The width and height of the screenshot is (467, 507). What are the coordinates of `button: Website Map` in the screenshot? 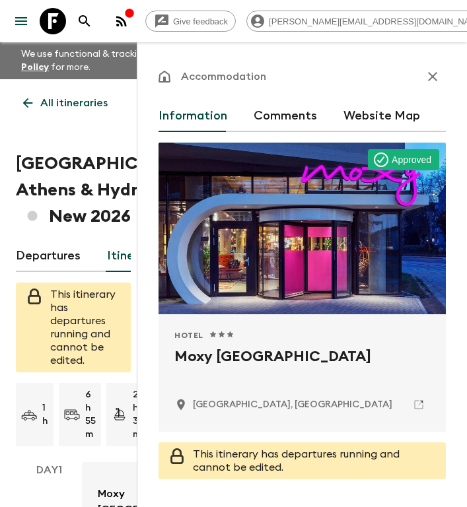 It's located at (382, 116).